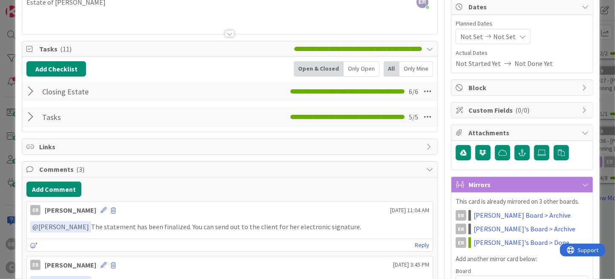  What do you see at coordinates (28, 6) in the screenshot?
I see `span: Support` at bounding box center [28, 6].